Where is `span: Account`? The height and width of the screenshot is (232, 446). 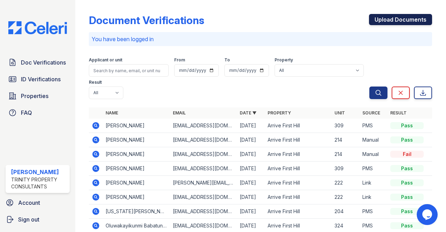 span: Account is located at coordinates (29, 203).